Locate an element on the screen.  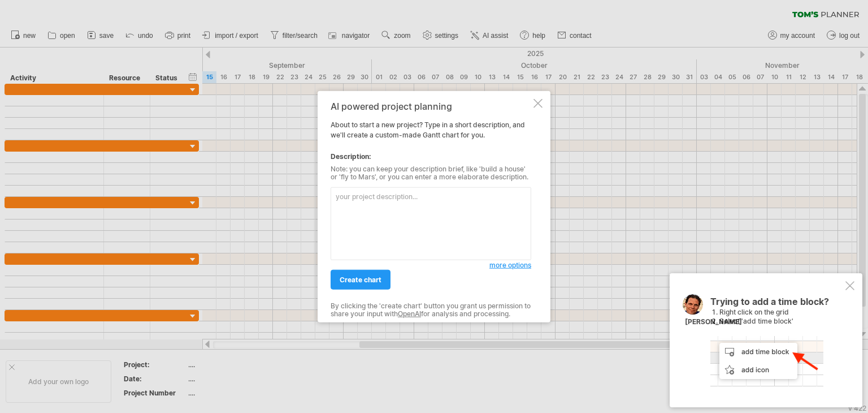
li: Select 'add time block' is located at coordinates (781, 321).